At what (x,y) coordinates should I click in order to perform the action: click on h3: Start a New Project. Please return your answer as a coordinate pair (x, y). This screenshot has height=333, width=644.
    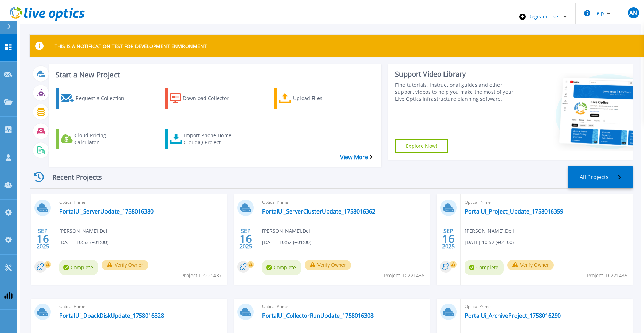
    Looking at the image, I should click on (214, 75).